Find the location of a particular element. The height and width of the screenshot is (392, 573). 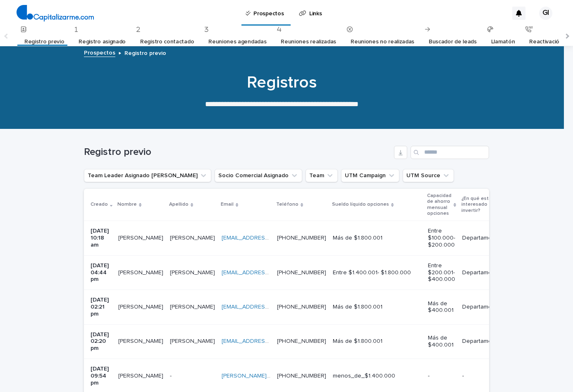

p: Capacidad de ahorro mensual opciones is located at coordinates (439, 205).